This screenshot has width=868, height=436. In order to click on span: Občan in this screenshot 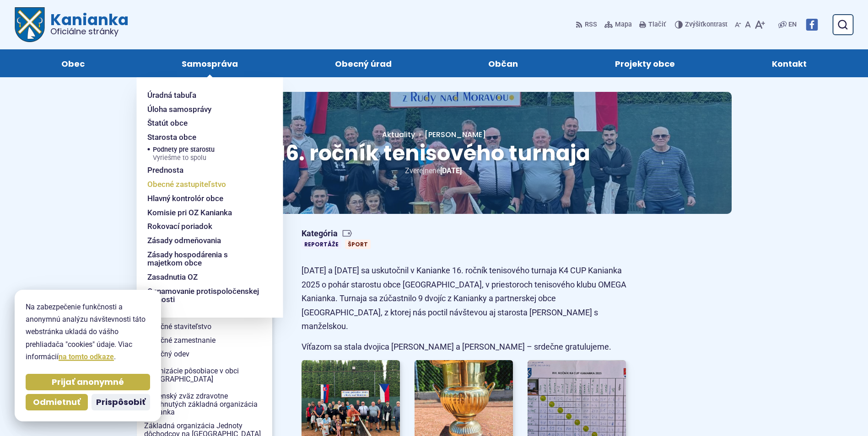, I will do `click(503, 63)`.